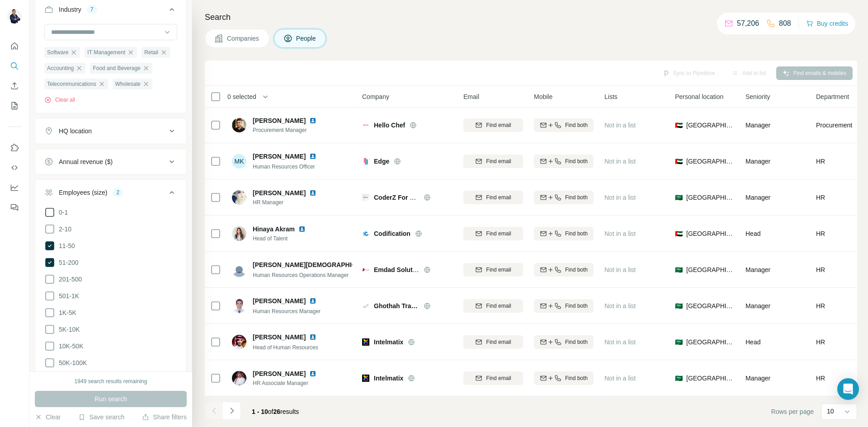  What do you see at coordinates (111, 162) in the screenshot?
I see `button: Annual revenue ($)` at bounding box center [111, 162].